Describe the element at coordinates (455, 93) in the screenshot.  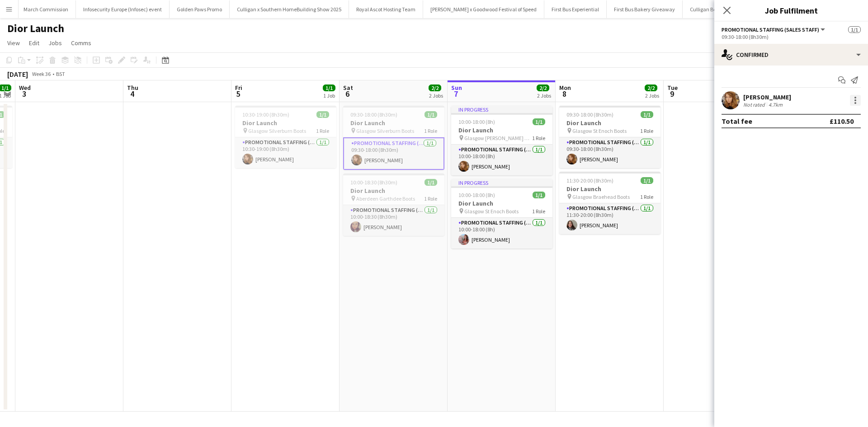
I see `span: 7` at that location.